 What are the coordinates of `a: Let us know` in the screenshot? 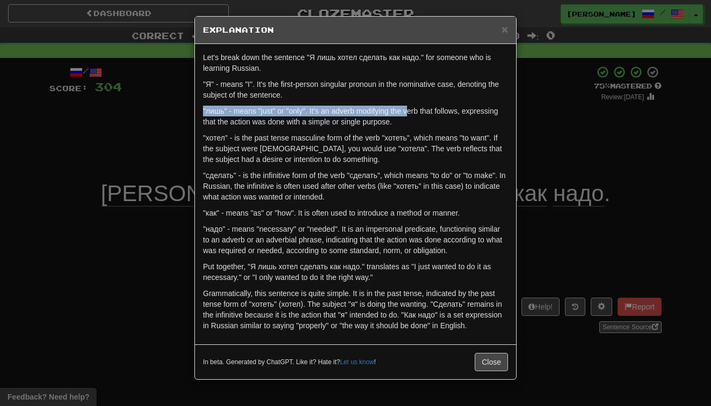 It's located at (357, 362).